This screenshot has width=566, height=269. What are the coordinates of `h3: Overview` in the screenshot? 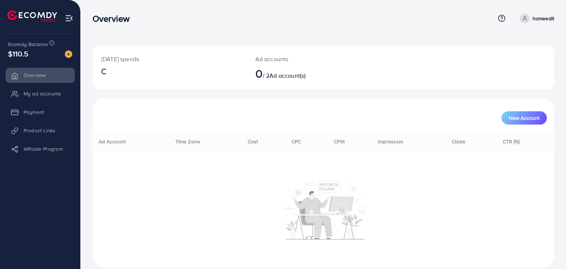 It's located at (114, 18).